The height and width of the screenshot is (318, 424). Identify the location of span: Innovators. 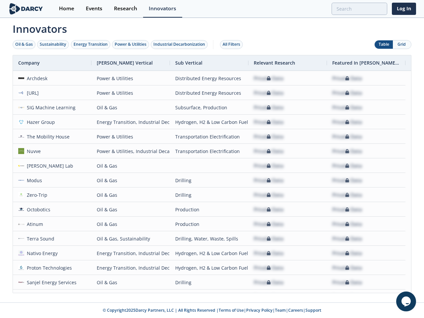
(212, 27).